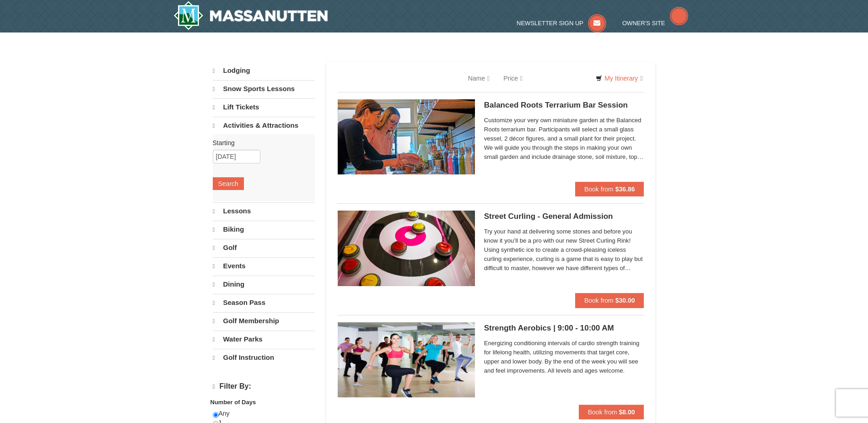 The height and width of the screenshot is (423, 868). I want to click on img: 15390471-88-44377514.jpg, so click(406, 248).